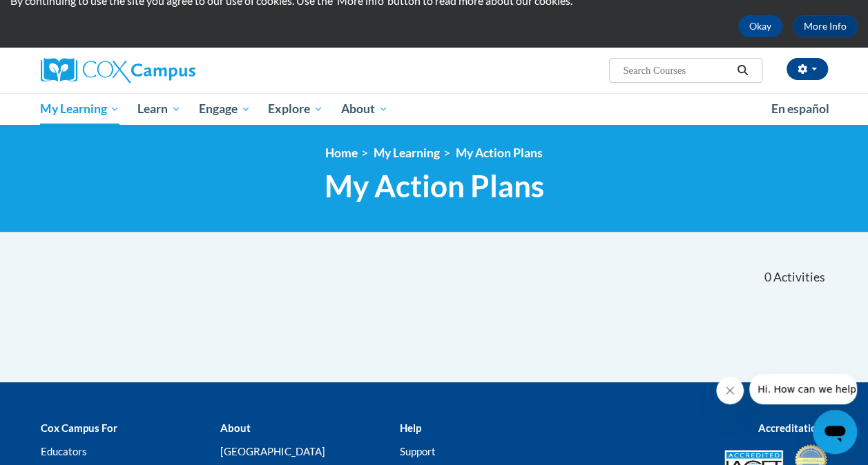 The width and height of the screenshot is (868, 465). What do you see at coordinates (165, 71) in the screenshot?
I see `a: Cox Campus` at bounding box center [165, 71].